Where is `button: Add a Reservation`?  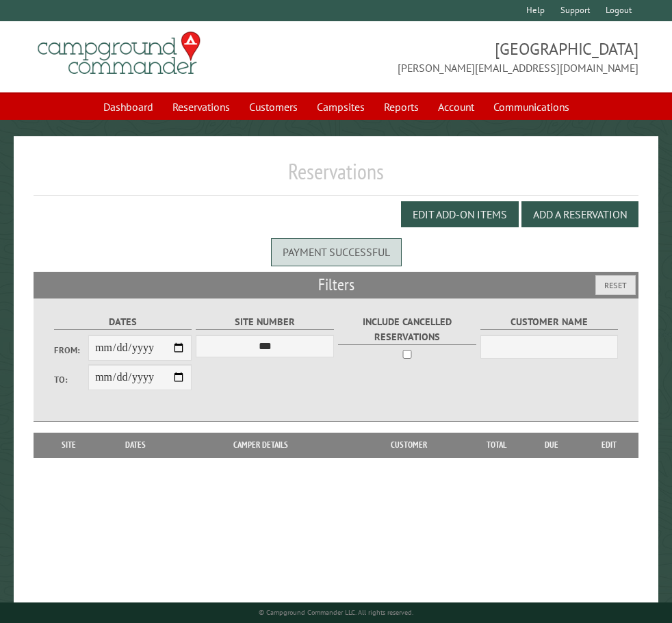
button: Add a Reservation is located at coordinates (580, 214).